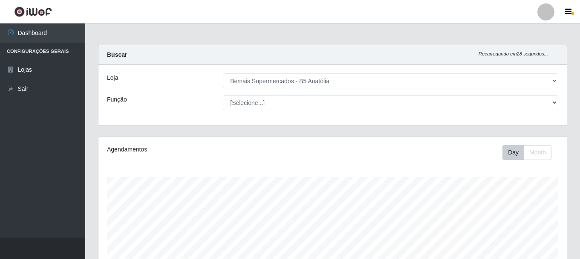 This screenshot has height=259, width=580. I want to click on i: Recarregando em 28 segundos..., so click(513, 54).